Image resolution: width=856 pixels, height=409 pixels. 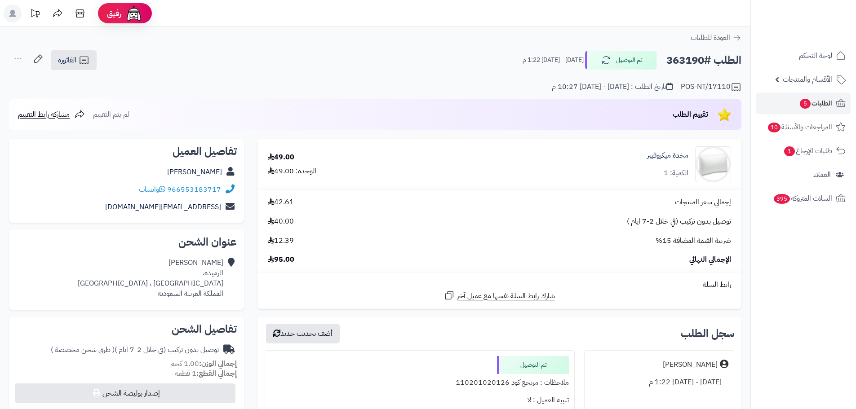 What do you see at coordinates (281, 202) in the screenshot?
I see `span: 42.61` at bounding box center [281, 202].